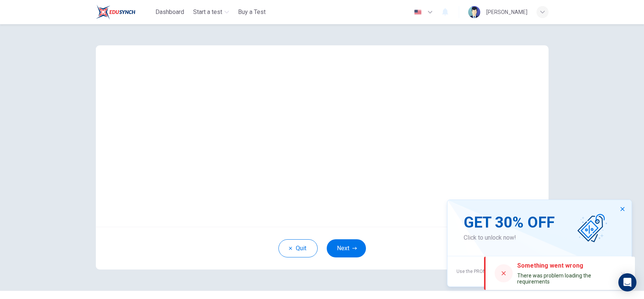 This screenshot has height=299, width=644. What do you see at coordinates (554, 279) in the screenshot?
I see `span: There was problem loading the requirements` at bounding box center [554, 279].